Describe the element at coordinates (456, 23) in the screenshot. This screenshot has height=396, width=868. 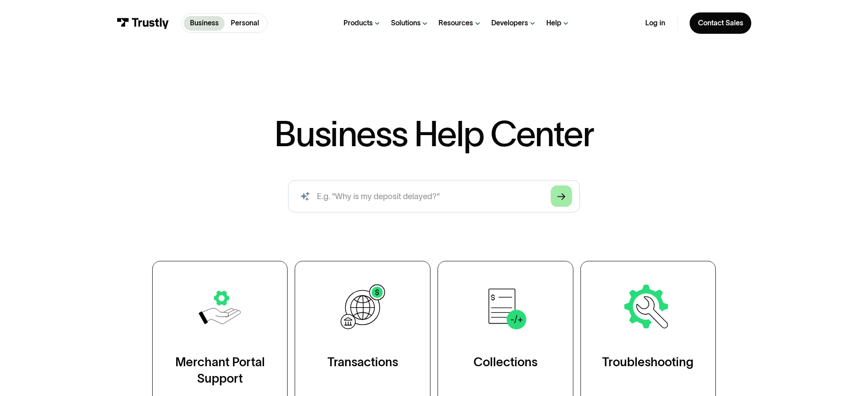
I see `div: Resources` at that location.